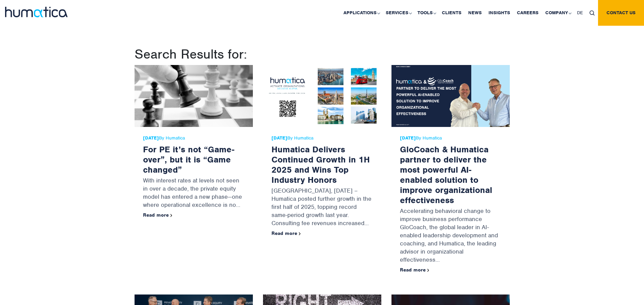  Describe the element at coordinates (592, 13) in the screenshot. I see `img: search_icon` at that location.